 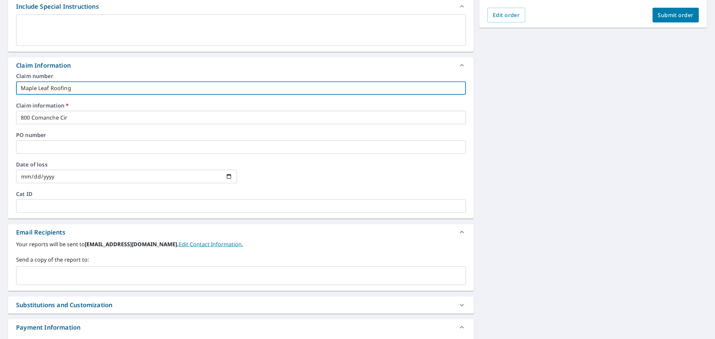 I want to click on button: Submit order, so click(x=676, y=15).